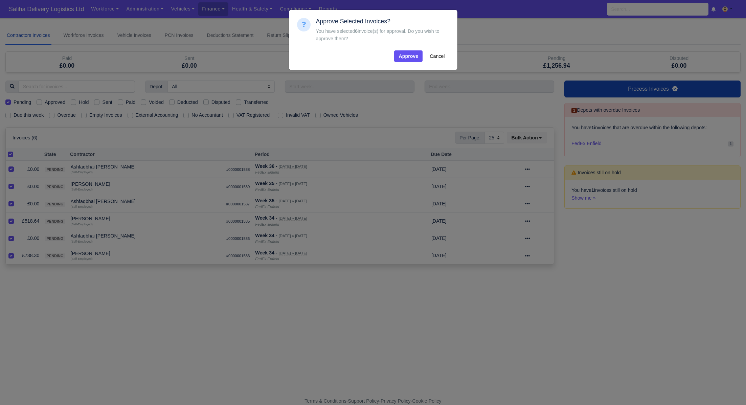  Describe the element at coordinates (408, 56) in the screenshot. I see `button: Approve` at that location.